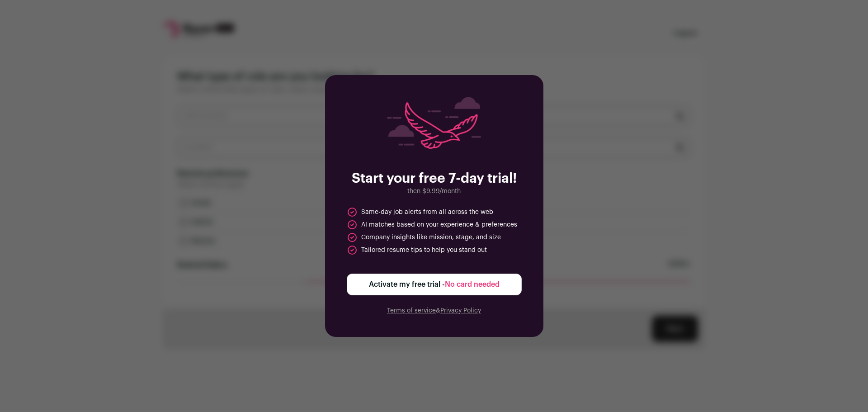 Image resolution: width=868 pixels, height=412 pixels. I want to click on li: AI matches based on your experience & preferences, so click(431, 225).